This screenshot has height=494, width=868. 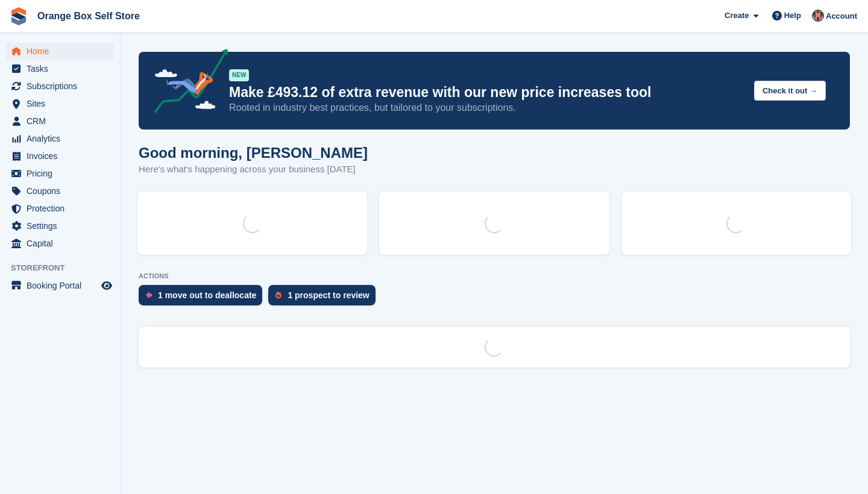 What do you see at coordinates (63, 244) in the screenshot?
I see `span: Capital` at bounding box center [63, 244].